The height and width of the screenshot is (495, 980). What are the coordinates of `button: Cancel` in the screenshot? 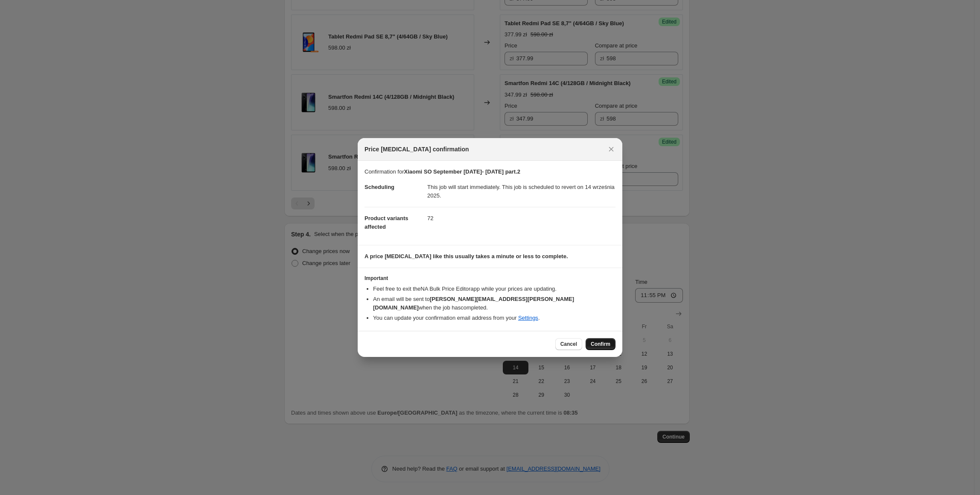 It's located at (568, 344).